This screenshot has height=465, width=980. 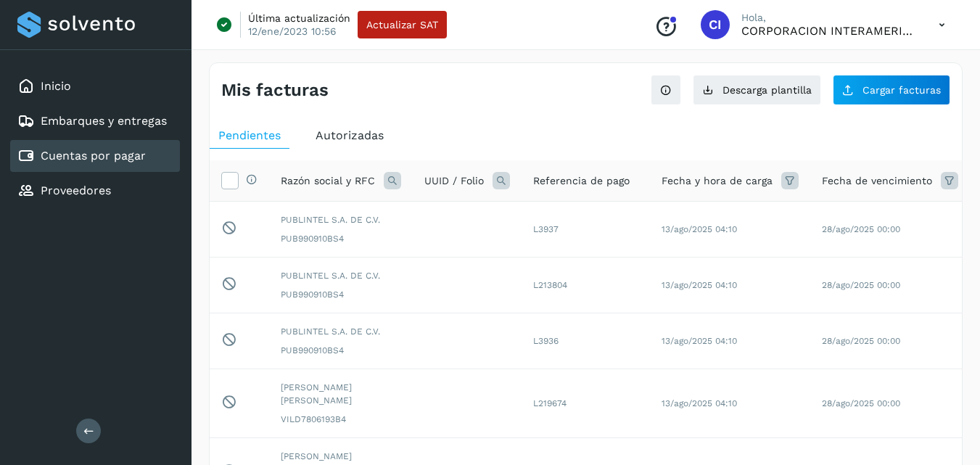 I want to click on span: Descarga plantilla, so click(x=767, y=90).